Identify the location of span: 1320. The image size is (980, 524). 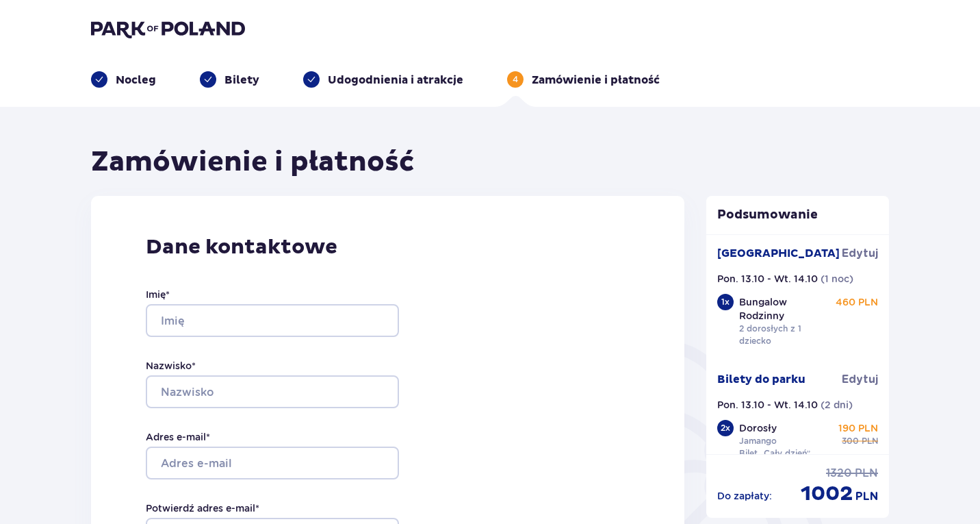
(840, 473).